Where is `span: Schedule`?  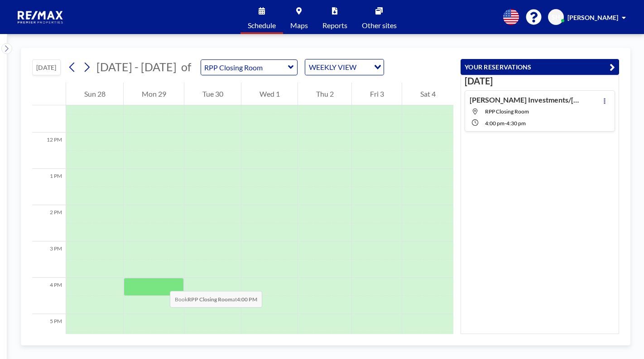
span: Schedule is located at coordinates (262, 25).